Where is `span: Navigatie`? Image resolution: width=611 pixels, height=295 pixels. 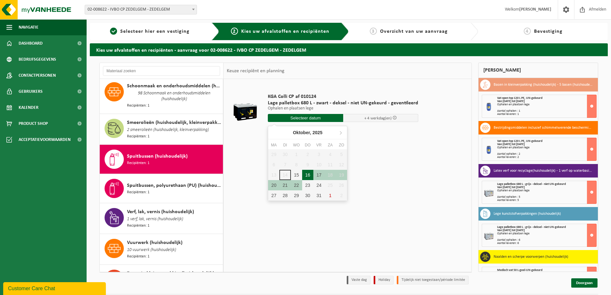 span: Navigatie is located at coordinates (29, 27).